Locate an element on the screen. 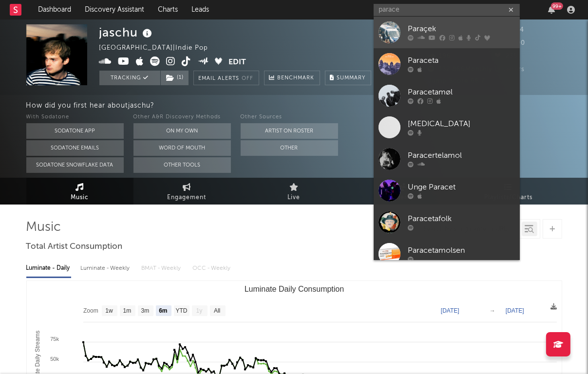  button: Other is located at coordinates (289, 148).